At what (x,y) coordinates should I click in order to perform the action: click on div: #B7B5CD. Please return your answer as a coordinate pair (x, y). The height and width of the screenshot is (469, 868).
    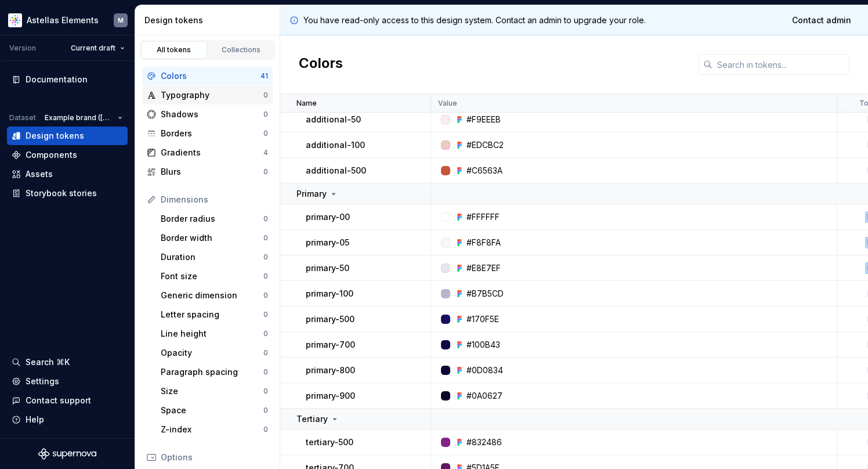
    Looking at the image, I should click on (485, 293).